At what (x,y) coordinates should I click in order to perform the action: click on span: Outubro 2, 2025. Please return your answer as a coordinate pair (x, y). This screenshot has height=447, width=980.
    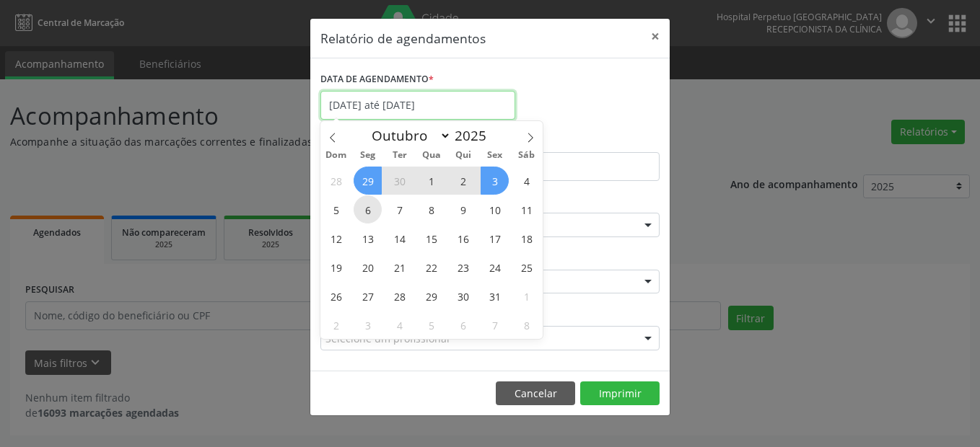
    Looking at the image, I should click on (463, 180).